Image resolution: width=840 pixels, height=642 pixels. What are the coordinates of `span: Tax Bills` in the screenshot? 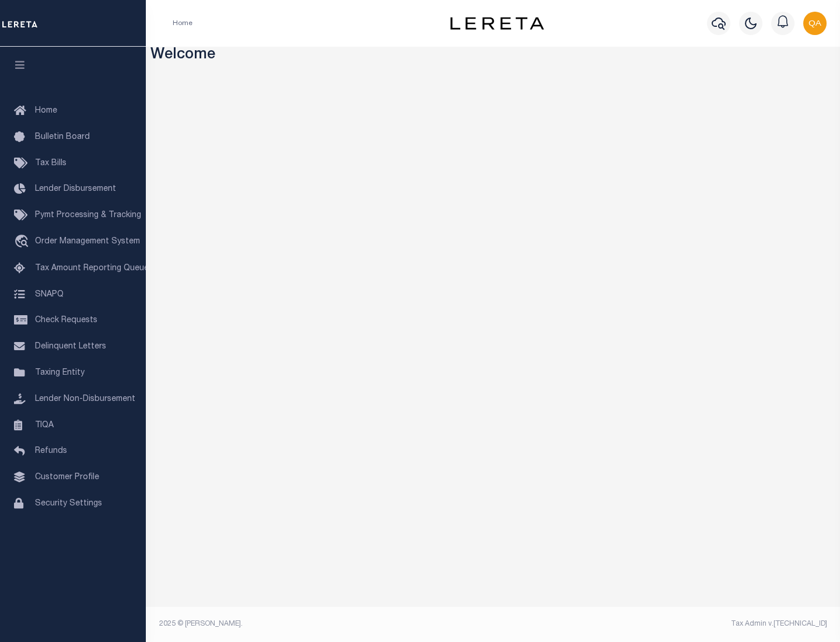 It's located at (51, 163).